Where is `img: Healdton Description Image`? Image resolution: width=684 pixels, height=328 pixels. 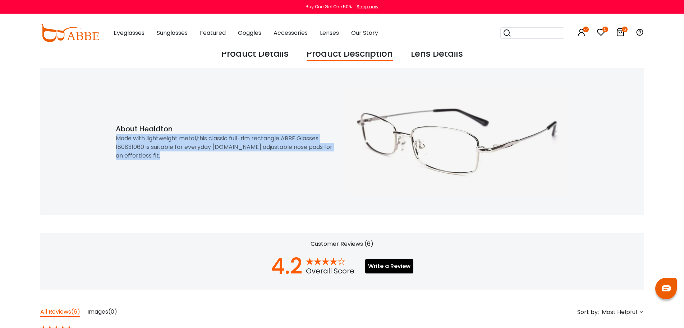 img: Healdton Description Image is located at coordinates (457, 142).